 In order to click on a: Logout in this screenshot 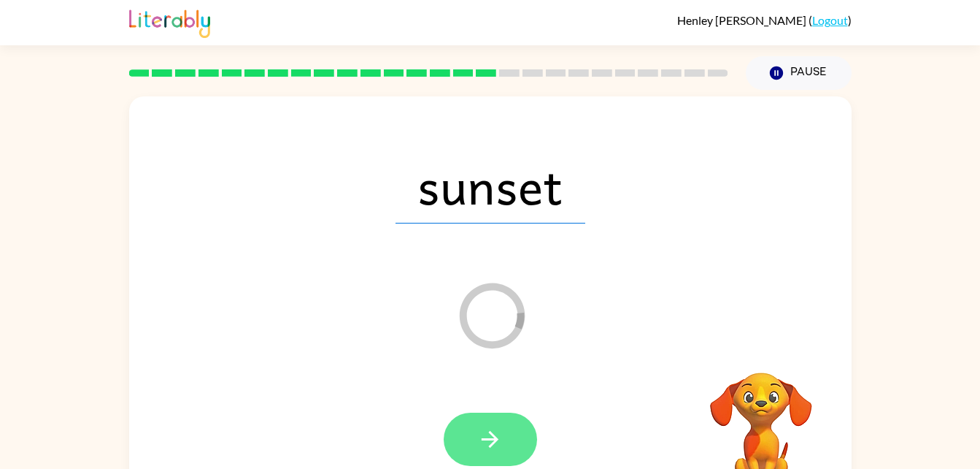, I will do `click(829, 20)`.